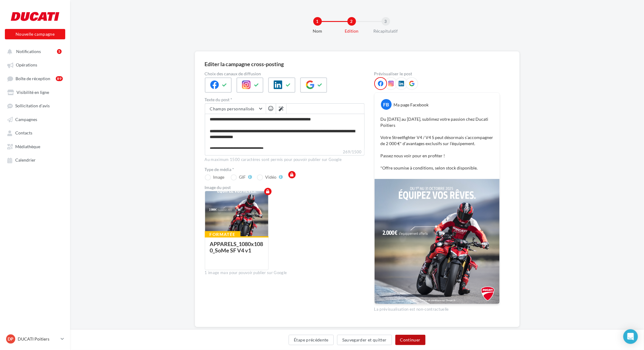 This screenshot has height=350, width=644. Describe the element at coordinates (386, 31) in the screenshot. I see `div: Récapitulatif` at that location.